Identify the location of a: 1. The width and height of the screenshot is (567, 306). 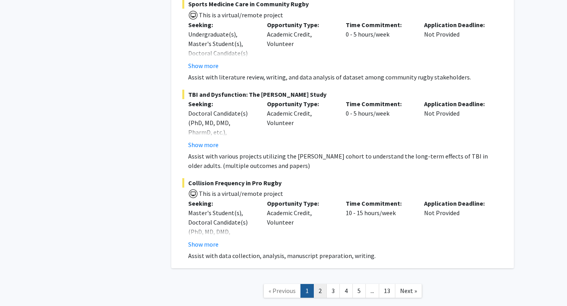
(307, 291).